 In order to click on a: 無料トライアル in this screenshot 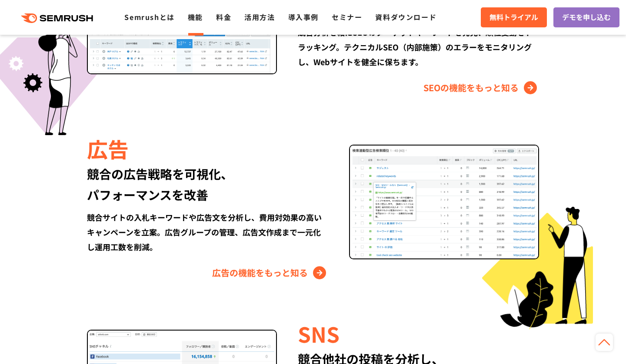, I will do `click(514, 17)`.